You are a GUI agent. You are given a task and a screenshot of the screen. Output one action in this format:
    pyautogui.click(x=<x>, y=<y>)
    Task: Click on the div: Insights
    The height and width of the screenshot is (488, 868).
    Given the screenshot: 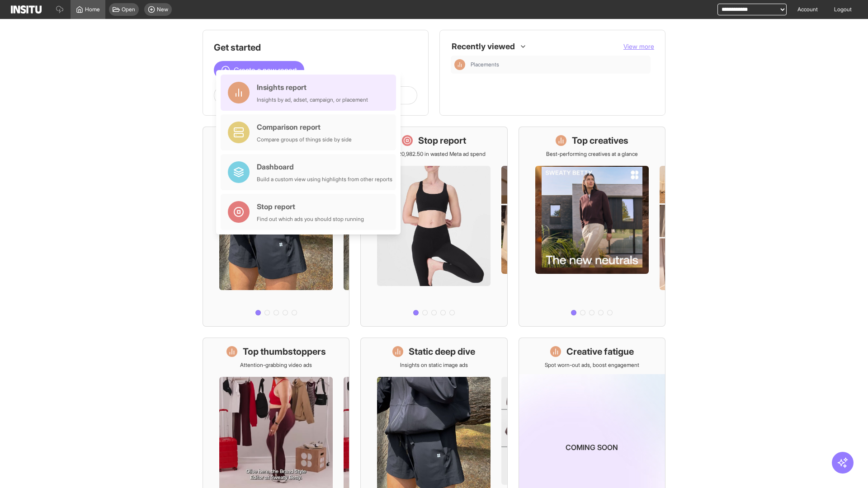 What is the action you would take?
    pyautogui.click(x=460, y=64)
    